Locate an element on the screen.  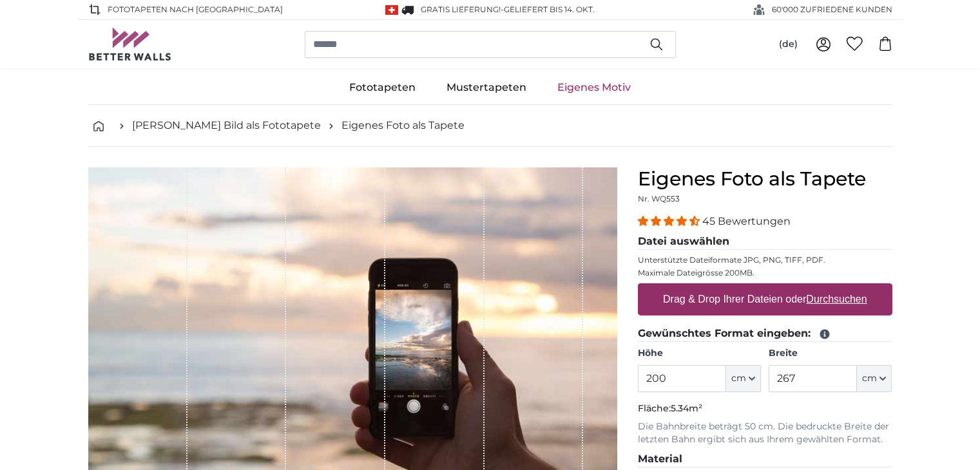
span: 4.36 stars is located at coordinates (670, 220).